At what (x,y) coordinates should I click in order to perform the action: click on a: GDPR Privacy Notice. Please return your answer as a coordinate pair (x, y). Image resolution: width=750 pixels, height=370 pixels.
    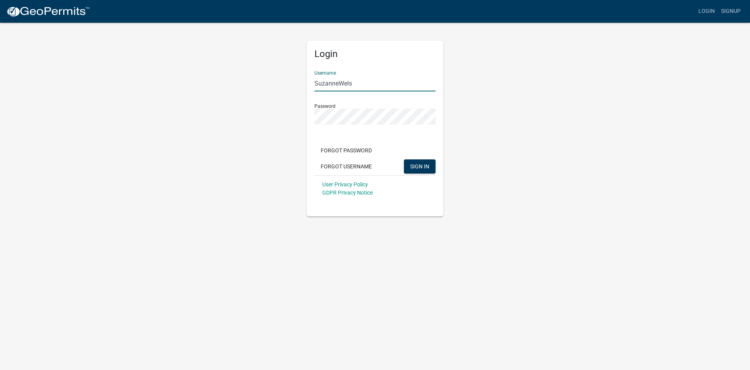
    Looking at the image, I should click on (347, 193).